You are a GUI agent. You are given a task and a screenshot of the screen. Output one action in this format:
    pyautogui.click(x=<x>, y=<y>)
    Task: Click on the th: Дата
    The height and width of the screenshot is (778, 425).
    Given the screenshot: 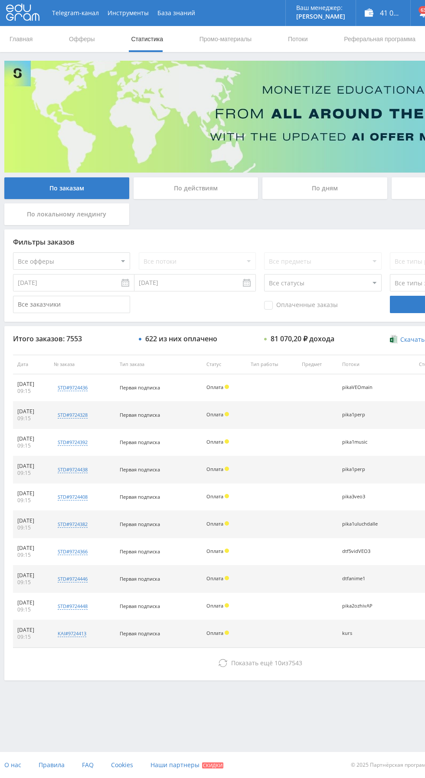 What is the action you would take?
    pyautogui.click(x=31, y=364)
    